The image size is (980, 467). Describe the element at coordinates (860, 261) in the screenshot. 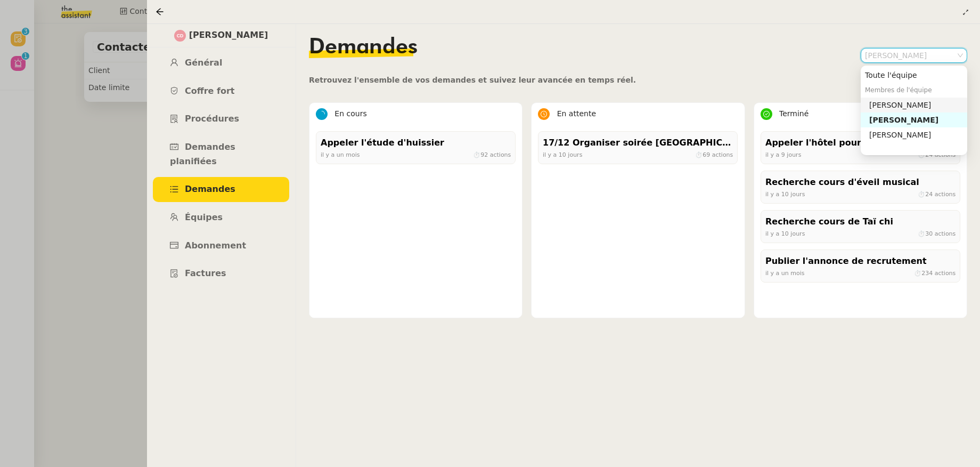

I see `div: Publier l'annonce de recrutement` at that location.